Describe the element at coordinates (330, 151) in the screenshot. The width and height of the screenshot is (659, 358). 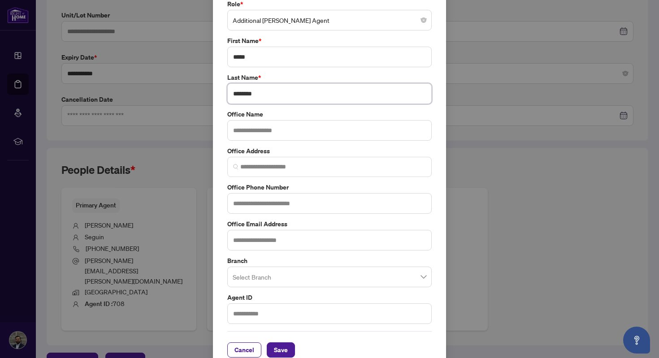
I see `label: Office Address` at that location.